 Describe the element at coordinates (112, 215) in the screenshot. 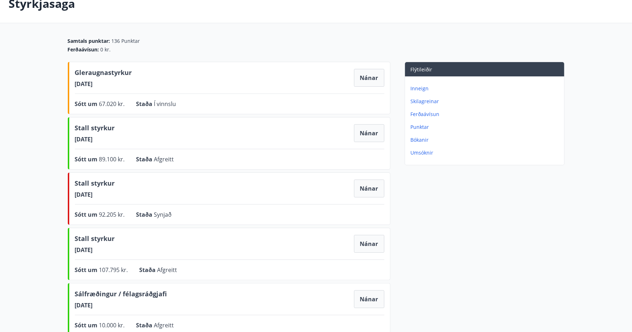

I see `span: 92.205 kr.` at that location.